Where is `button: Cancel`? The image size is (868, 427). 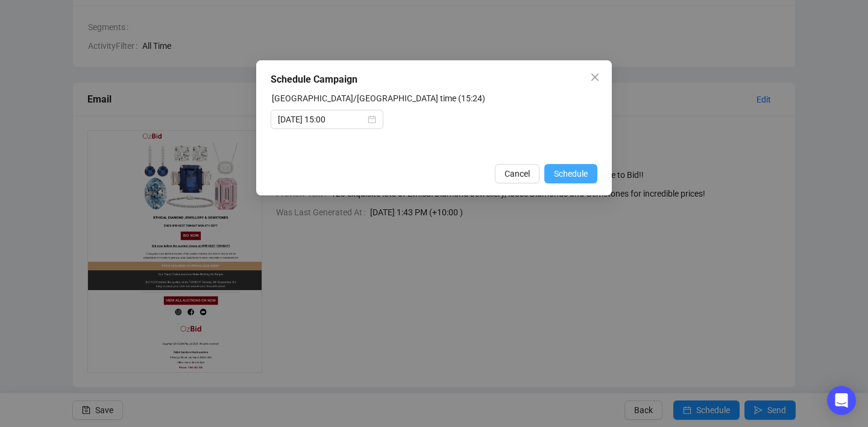 button: Cancel is located at coordinates (517, 174).